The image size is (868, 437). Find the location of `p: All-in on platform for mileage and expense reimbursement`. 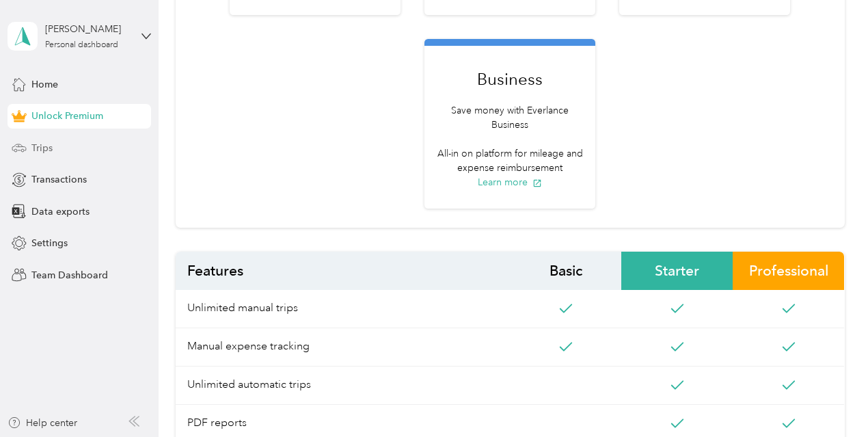

p: All-in on platform for mileage and expense reimbursement is located at coordinates (510, 160).